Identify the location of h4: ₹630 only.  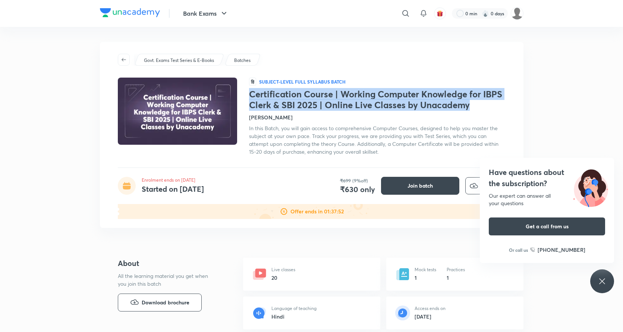
(358, 190).